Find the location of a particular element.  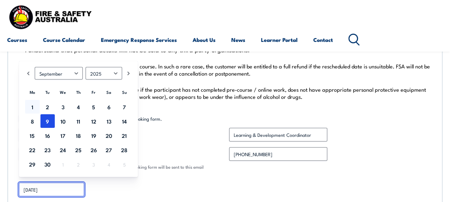

a: 30 is located at coordinates (48, 164).